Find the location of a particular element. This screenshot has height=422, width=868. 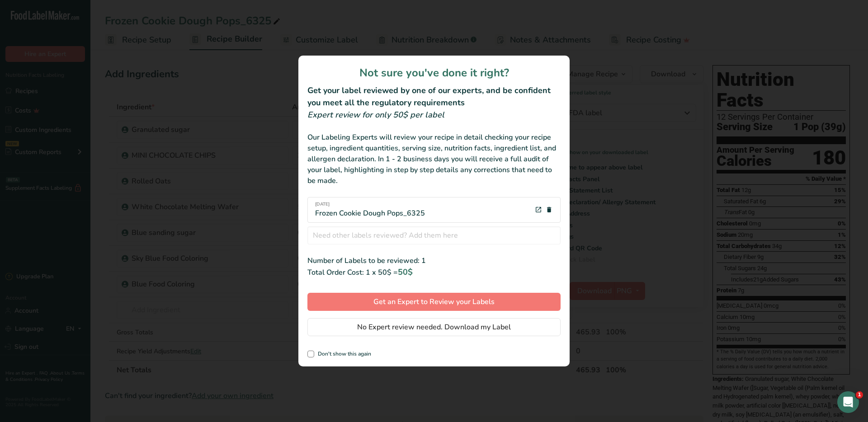

div: Total Order Cost: 1 x 50$ = is located at coordinates (434, 272).